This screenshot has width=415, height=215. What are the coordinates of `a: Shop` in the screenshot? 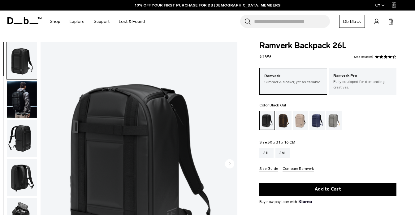 It's located at (55, 21).